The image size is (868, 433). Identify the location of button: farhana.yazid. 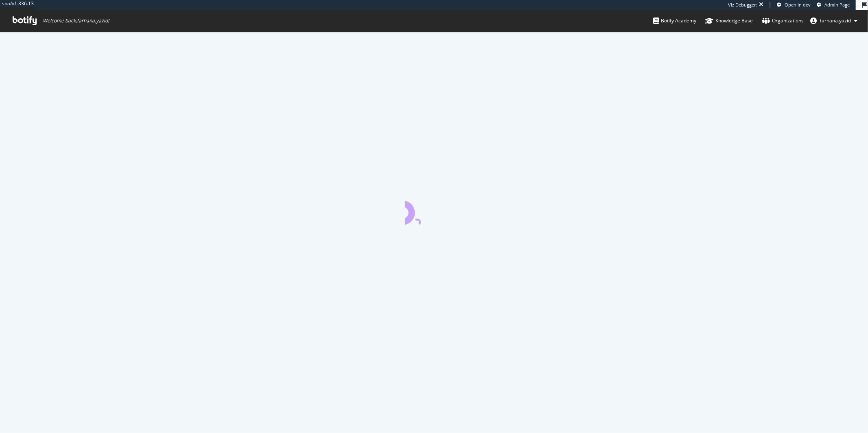
(834, 20).